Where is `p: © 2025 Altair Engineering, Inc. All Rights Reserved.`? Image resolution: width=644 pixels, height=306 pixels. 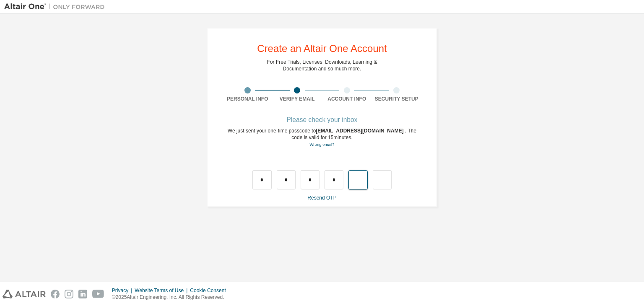 p: © 2025 Altair Engineering, Inc. All Rights Reserved. is located at coordinates (172, 297).